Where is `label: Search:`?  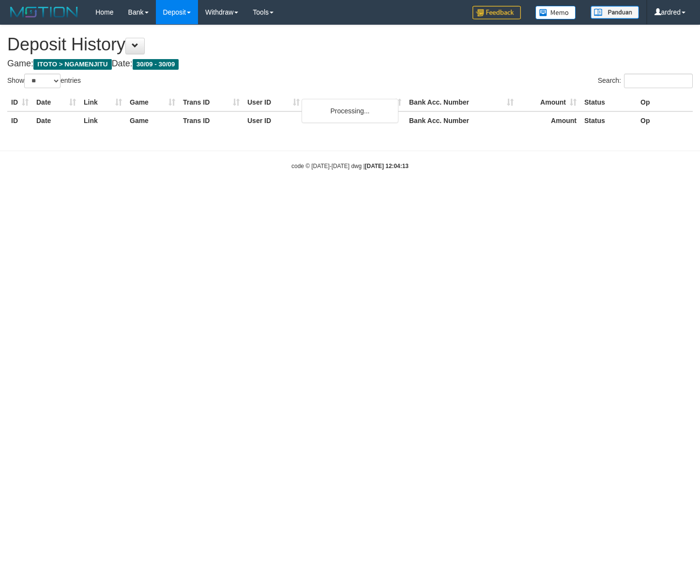
label: Search: is located at coordinates (645, 81).